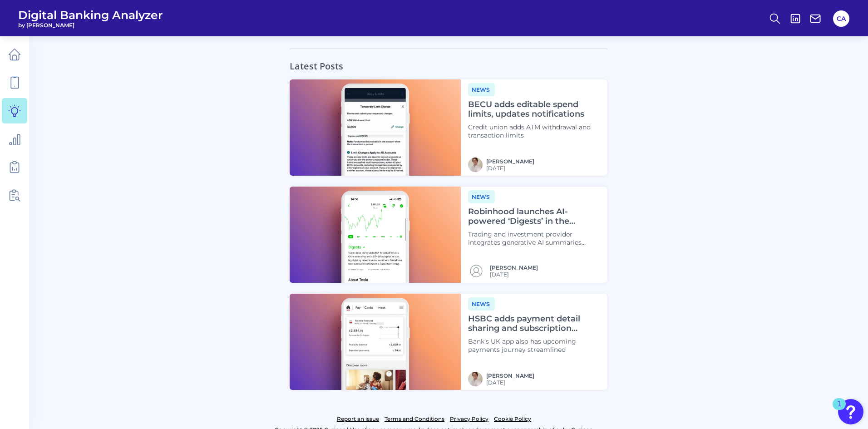 This screenshot has width=868, height=429. Describe the element at coordinates (512, 419) in the screenshot. I see `a: Cookie Policy` at that location.